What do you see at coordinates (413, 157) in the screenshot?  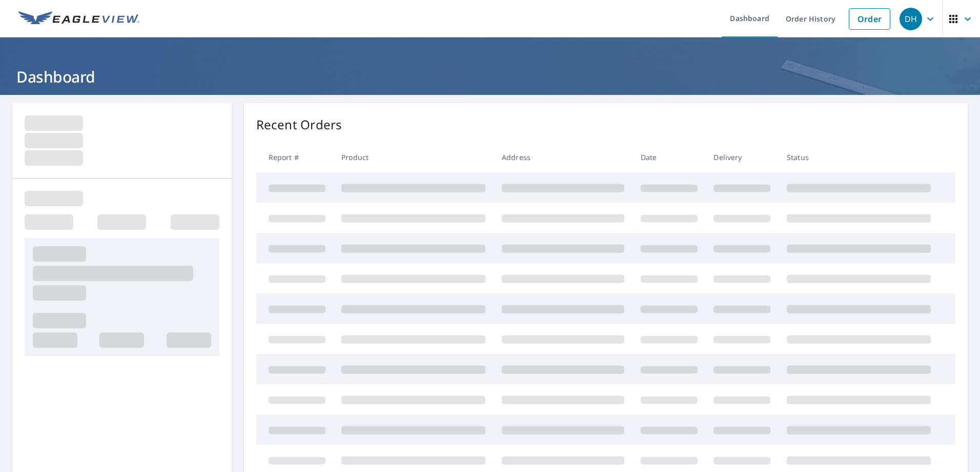 I see `th: Product` at bounding box center [413, 157].